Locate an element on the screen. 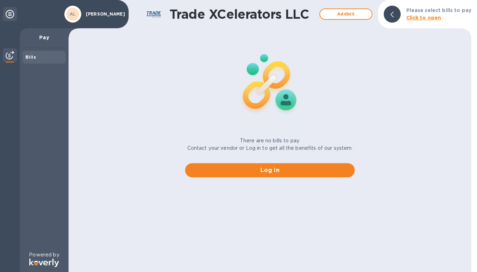  p: Powered by is located at coordinates (44, 255).